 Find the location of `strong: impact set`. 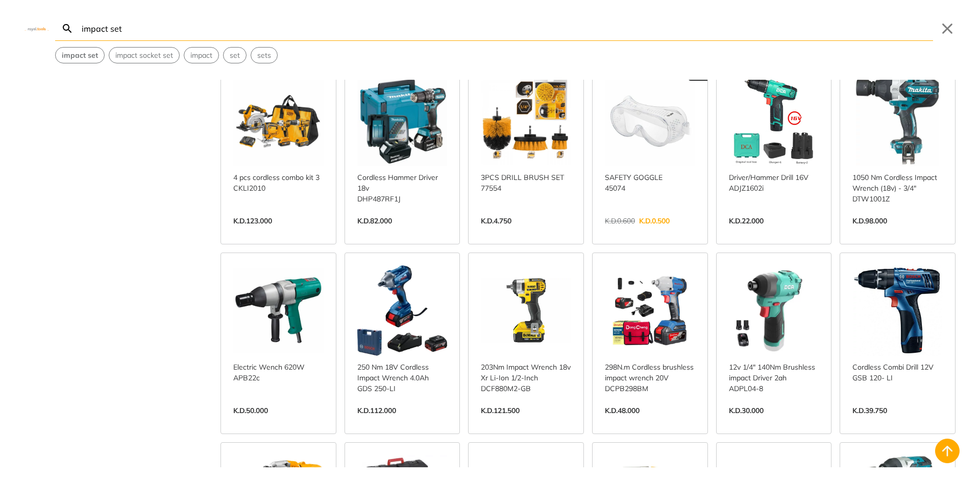

strong: impact set is located at coordinates (80, 55).